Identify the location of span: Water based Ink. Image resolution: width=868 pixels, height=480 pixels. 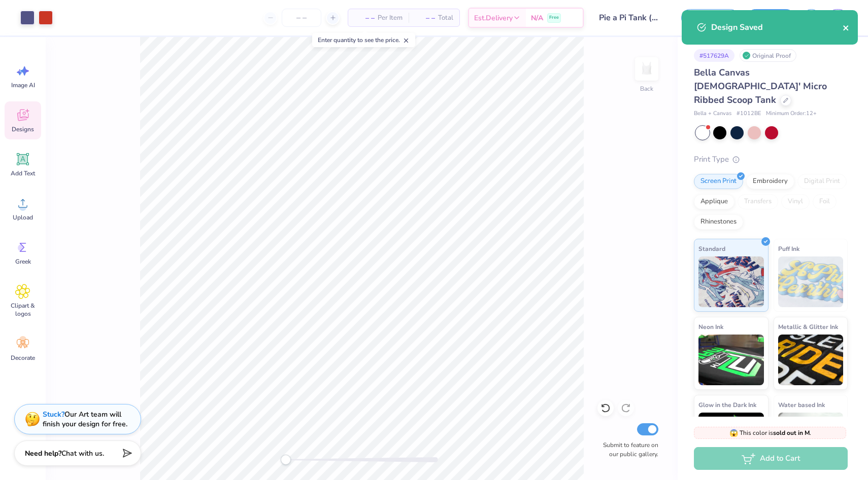
(801, 404).